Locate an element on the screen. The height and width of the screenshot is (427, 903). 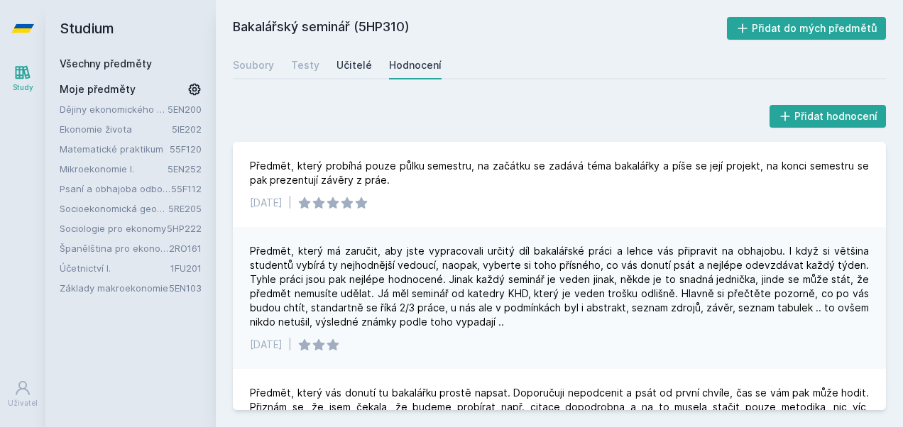
h2: Bakalářský seminář (5HP310) is located at coordinates (480, 28).